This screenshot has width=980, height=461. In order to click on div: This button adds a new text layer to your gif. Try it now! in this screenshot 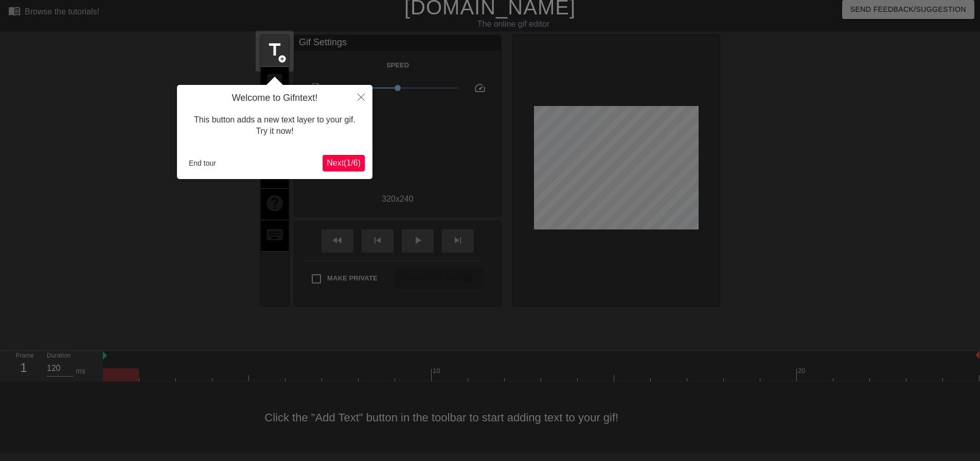, I will do `click(274, 126)`.